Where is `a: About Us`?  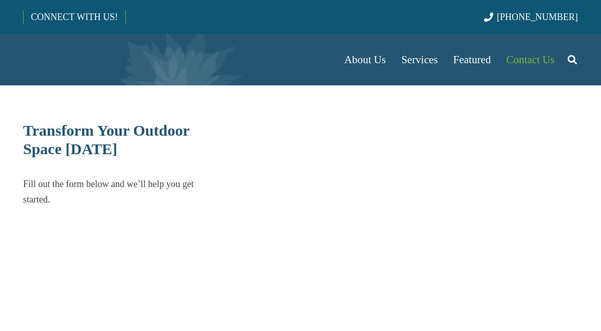 a: About Us is located at coordinates (365, 60).